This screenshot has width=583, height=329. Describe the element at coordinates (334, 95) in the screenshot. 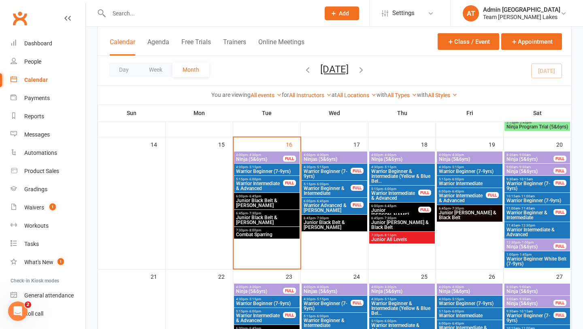

I see `strong: at` at that location.